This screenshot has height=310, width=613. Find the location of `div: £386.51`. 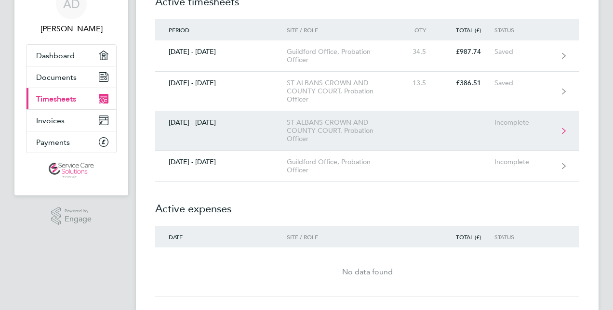

div: £386.51 is located at coordinates (467, 83).